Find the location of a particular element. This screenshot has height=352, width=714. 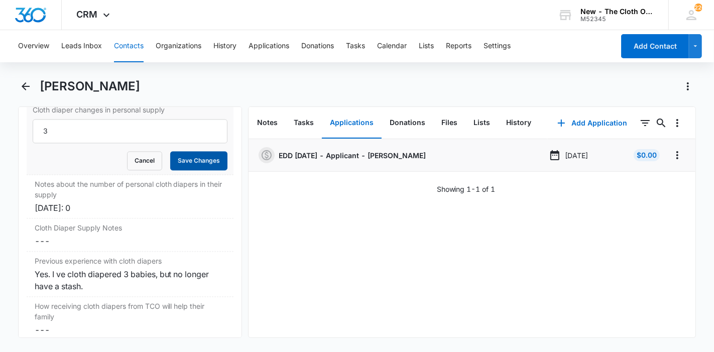

button: Add Application is located at coordinates (592, 123).